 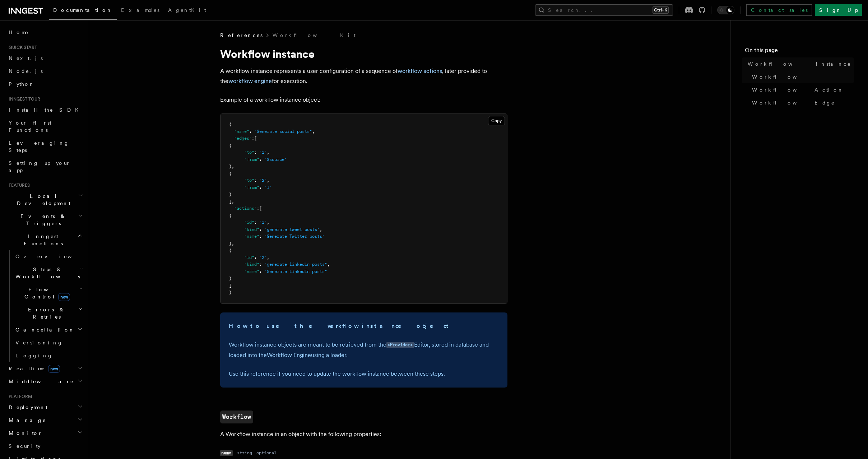 I want to click on a: Python, so click(x=45, y=84).